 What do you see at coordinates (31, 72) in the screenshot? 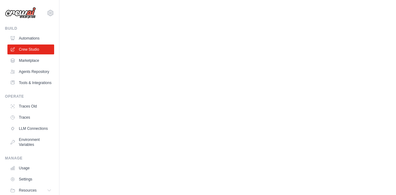
I see `a: Agents Repository` at bounding box center [31, 72].